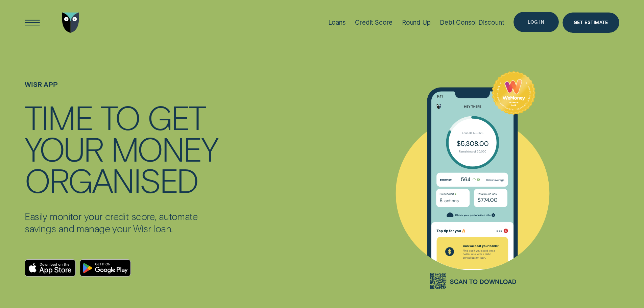 The height and width of the screenshot is (308, 644). I want to click on div: TO, so click(120, 116).